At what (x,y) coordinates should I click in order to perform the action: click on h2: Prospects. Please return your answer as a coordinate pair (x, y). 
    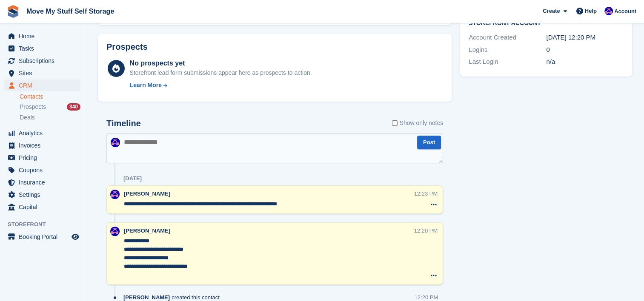
    Looking at the image, I should click on (127, 47).